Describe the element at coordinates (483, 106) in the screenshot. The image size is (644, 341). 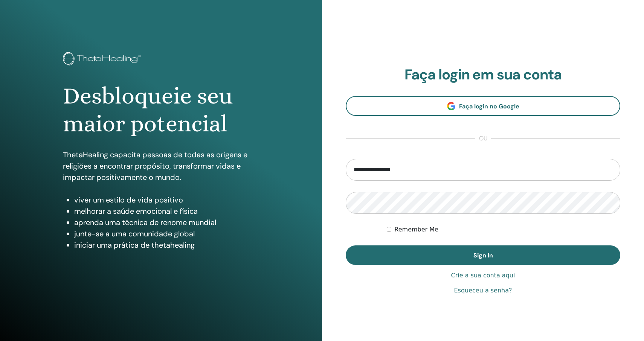
I see `a: Faça login no Google` at that location.